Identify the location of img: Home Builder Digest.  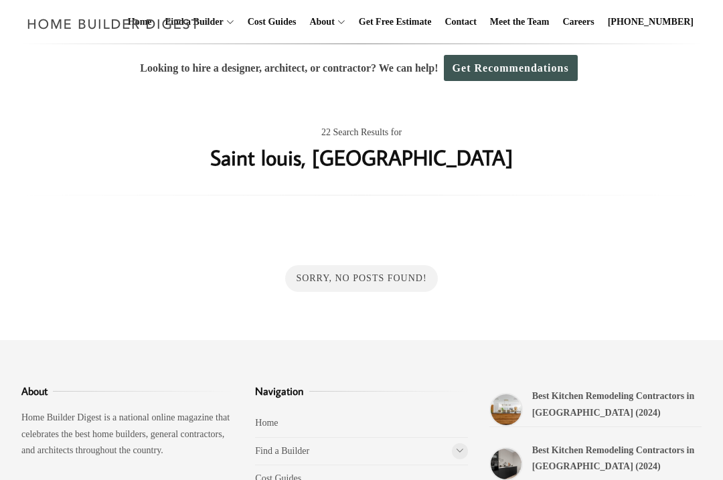
(113, 23).